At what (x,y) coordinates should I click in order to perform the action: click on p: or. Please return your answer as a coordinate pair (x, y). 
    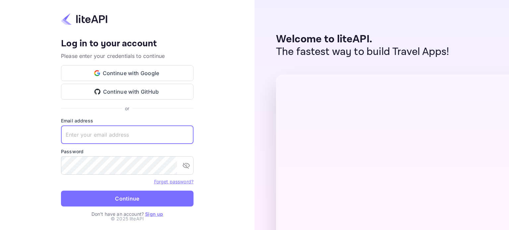
    Looking at the image, I should click on (127, 108).